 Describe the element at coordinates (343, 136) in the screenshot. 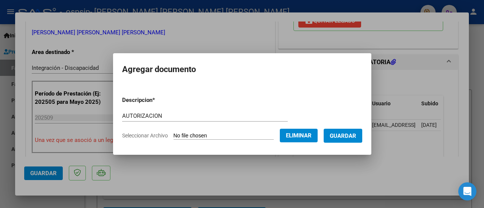

I see `span: Guardar` at that location.